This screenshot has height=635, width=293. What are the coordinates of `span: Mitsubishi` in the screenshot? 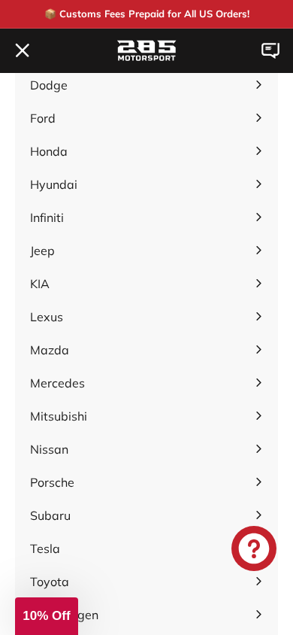 It's located at (138, 416).